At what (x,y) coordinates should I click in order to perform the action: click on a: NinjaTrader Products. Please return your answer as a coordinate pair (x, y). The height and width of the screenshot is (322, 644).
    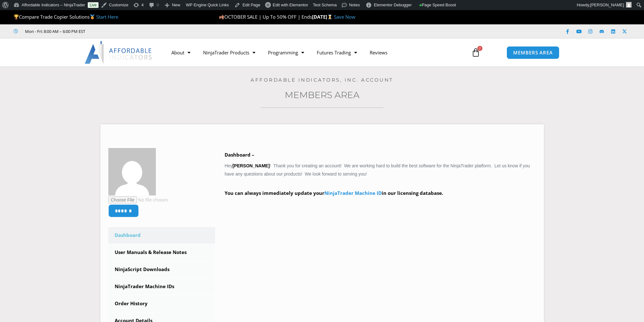
    Looking at the image, I should click on (229, 52).